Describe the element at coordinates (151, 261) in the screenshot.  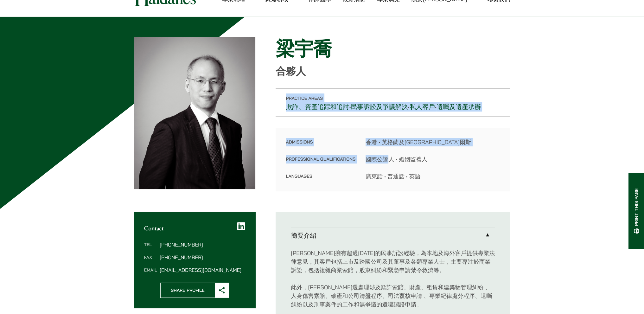
I see `dt: Fax` at that location.